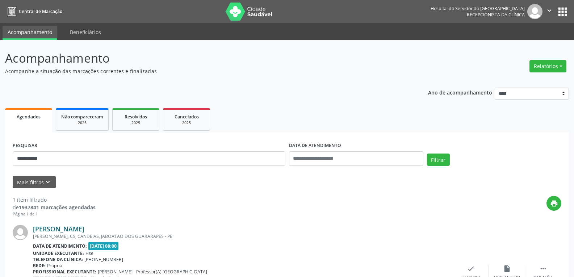  What do you see at coordinates (54, 207) in the screenshot?
I see `div: de` at bounding box center [54, 207].